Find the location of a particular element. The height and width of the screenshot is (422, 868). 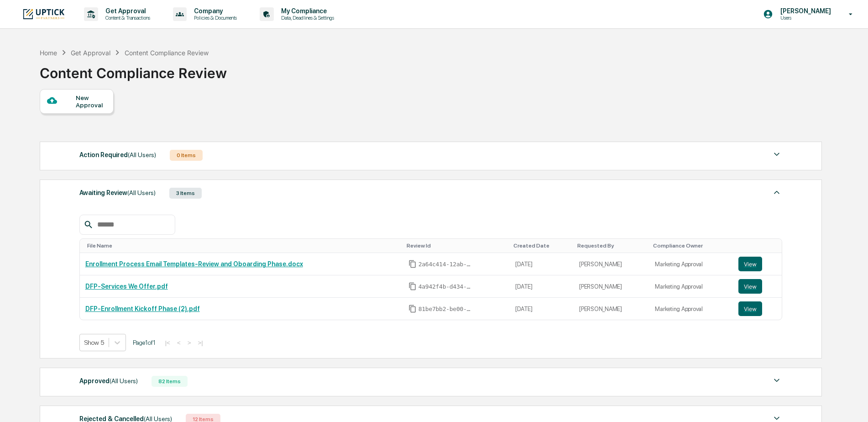

div: Get Approval is located at coordinates (90, 53).